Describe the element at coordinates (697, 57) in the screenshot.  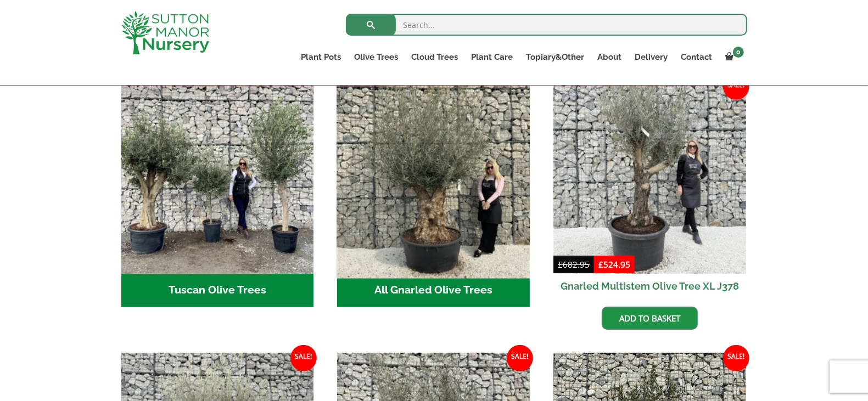
I see `a: Contact` at that location.